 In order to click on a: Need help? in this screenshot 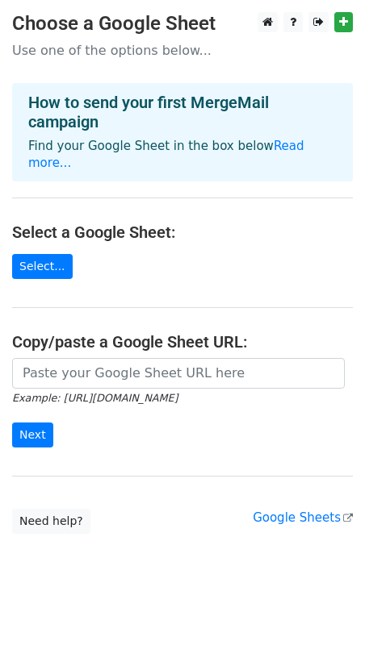, I will do `click(51, 521)`.